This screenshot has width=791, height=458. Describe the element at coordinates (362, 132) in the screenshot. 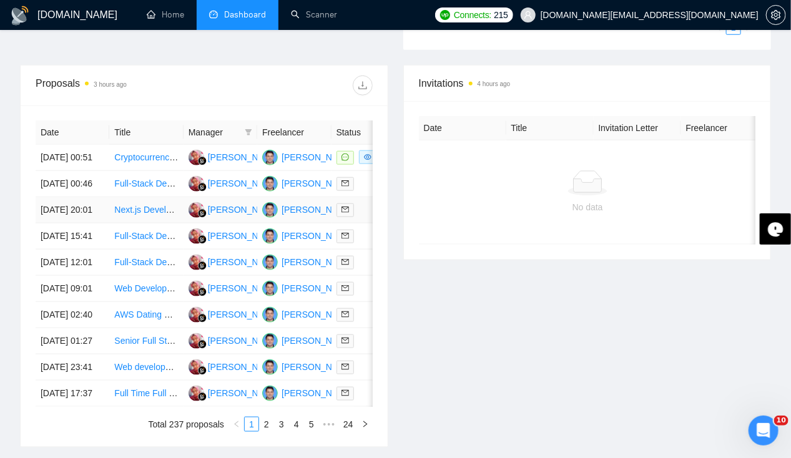

I see `span: Status` at that location.